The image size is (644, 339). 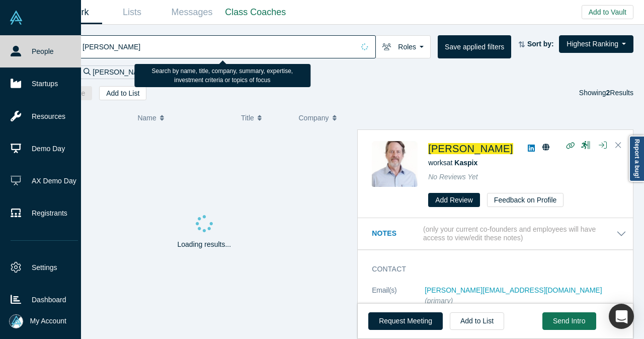 What do you see at coordinates (397, 233) in the screenshot?
I see `h3: Notes` at bounding box center [397, 233].